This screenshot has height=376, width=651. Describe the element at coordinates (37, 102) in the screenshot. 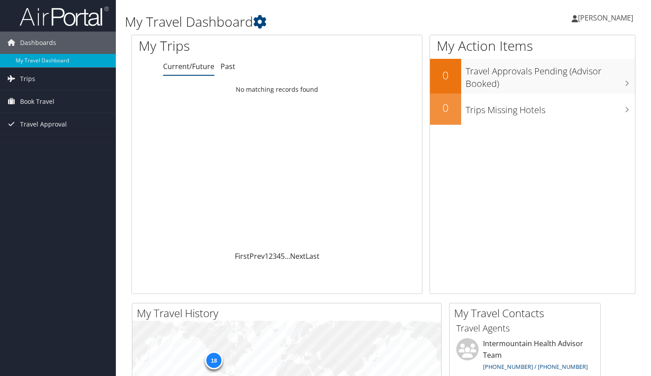

I see `span: Book Travel` at that location.